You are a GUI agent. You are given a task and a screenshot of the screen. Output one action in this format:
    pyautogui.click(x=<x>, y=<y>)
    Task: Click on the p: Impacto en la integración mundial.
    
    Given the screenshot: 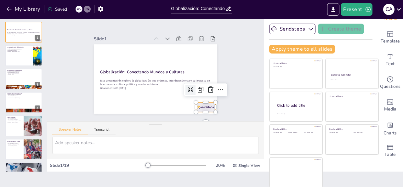 What is the action you would take?
    pyautogui.click(x=14, y=121)
    